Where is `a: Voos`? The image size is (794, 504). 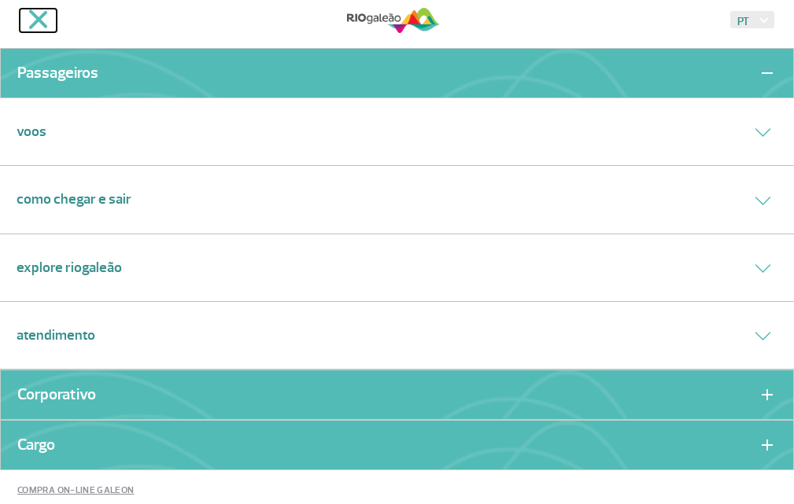 a: Voos is located at coordinates (31, 131).